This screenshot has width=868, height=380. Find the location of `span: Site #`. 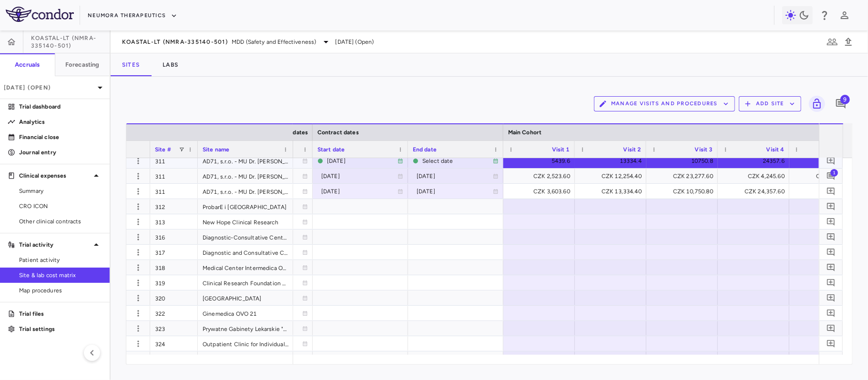

span: Site # is located at coordinates (163, 149).